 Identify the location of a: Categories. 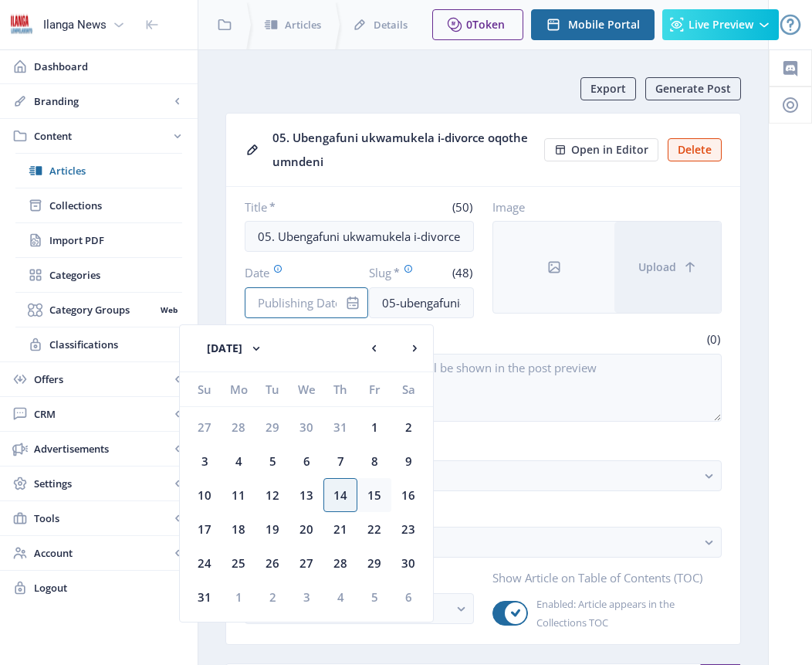
(99, 275).